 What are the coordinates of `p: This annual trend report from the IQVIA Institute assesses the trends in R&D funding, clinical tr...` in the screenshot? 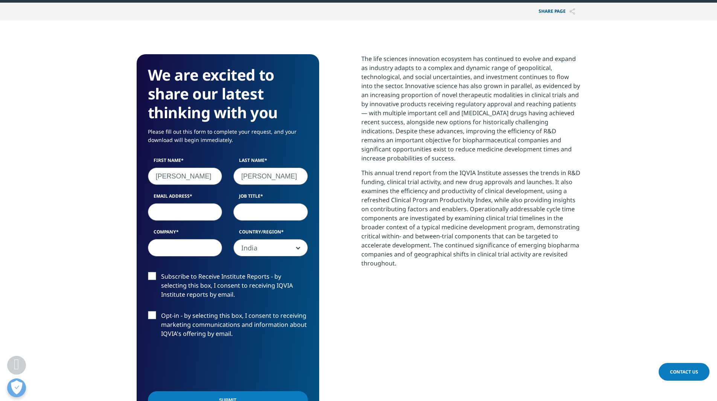 It's located at (471, 221).